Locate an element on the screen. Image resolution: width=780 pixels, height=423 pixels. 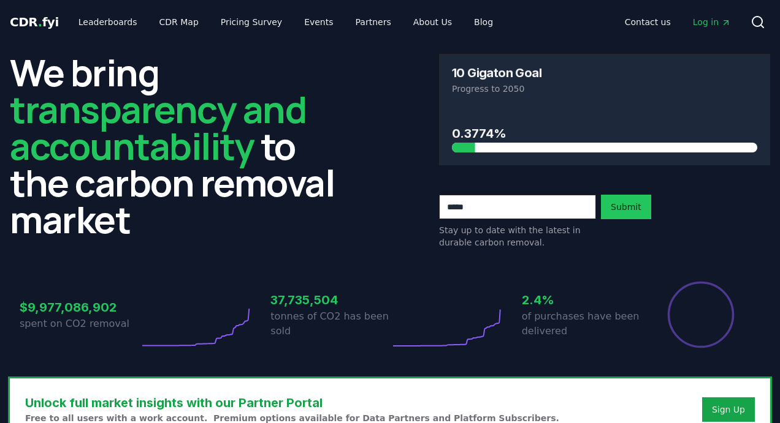
a: About Us is located at coordinates (432, 22).